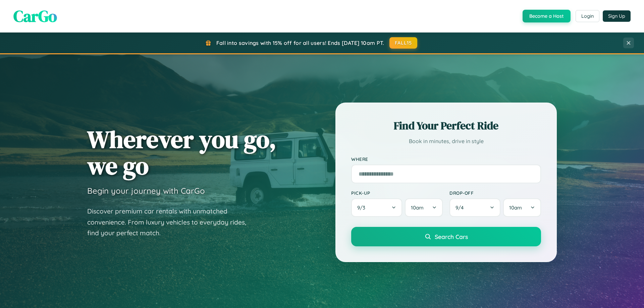 The image size is (644, 308). Describe the element at coordinates (446, 141) in the screenshot. I see `p: Book in minutes, drive in style` at that location.